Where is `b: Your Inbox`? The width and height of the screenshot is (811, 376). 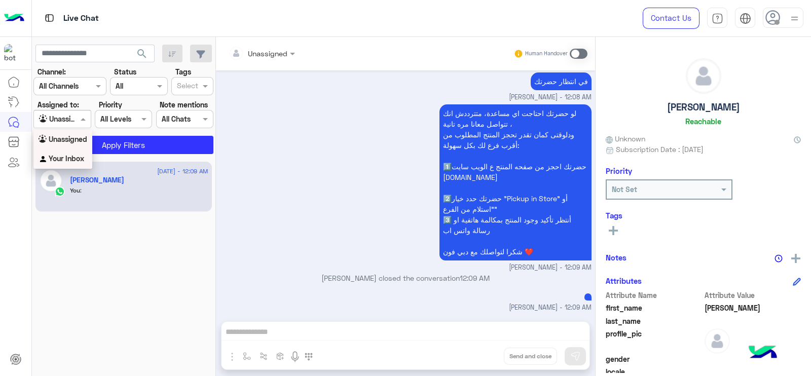 b: Your Inbox is located at coordinates (66, 158).